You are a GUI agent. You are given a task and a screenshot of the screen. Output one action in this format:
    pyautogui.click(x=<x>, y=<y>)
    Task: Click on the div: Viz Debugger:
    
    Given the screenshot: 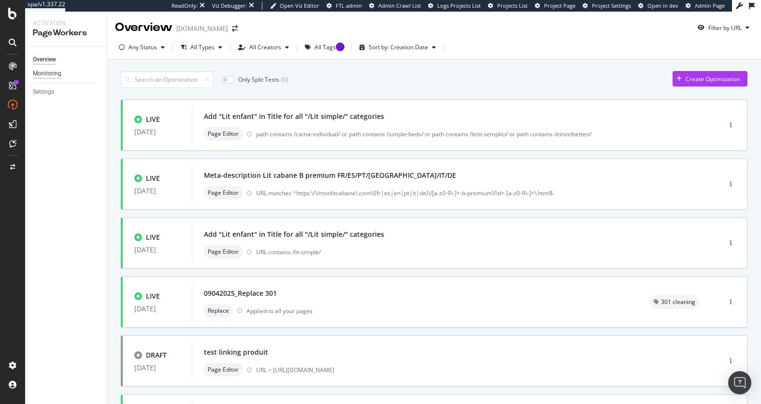 What is the action you would take?
    pyautogui.click(x=229, y=6)
    